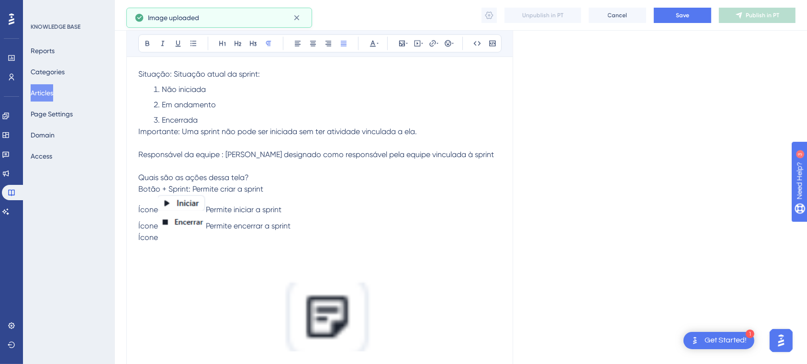 The width and height of the screenshot is (807, 364). I want to click on div: 1, so click(750, 334).